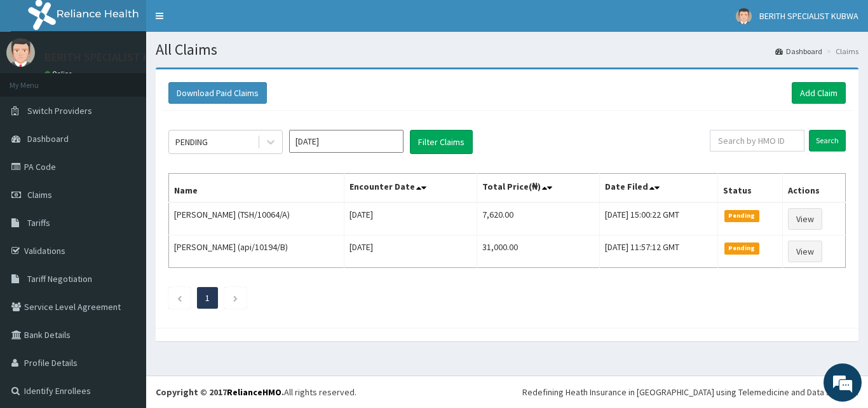 The width and height of the screenshot is (868, 408). What do you see at coordinates (441, 141) in the screenshot?
I see `button: Filter Claims` at bounding box center [441, 141].